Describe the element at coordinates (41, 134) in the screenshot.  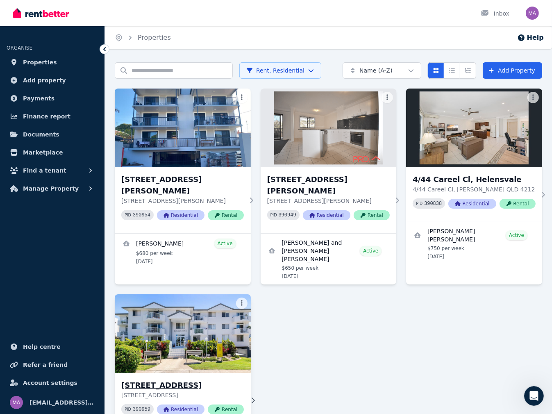
I see `span: Documents` at that location.